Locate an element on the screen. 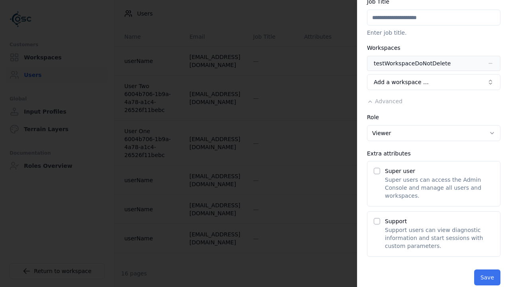  span: Advanced is located at coordinates (389, 101).